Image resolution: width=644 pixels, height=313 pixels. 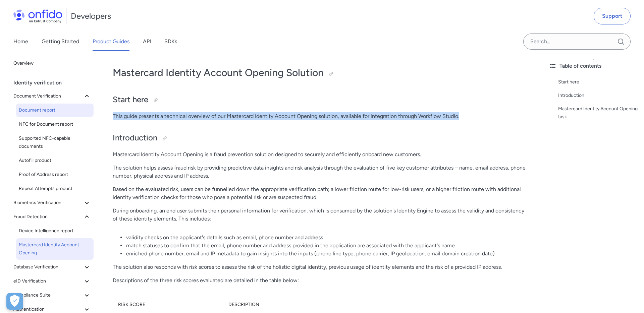 I want to click on a: Home, so click(x=21, y=41).